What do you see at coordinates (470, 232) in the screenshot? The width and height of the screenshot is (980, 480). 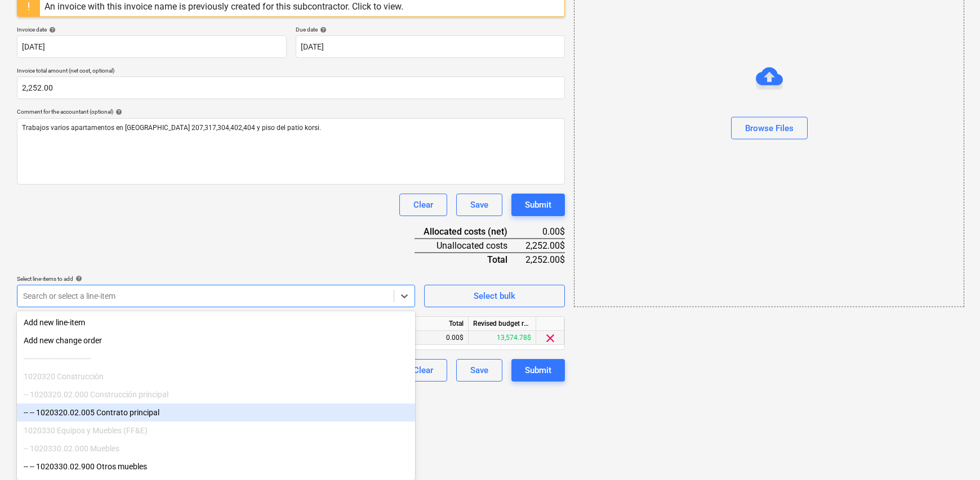 I see `div: Allocated costs (net)` at bounding box center [470, 232].